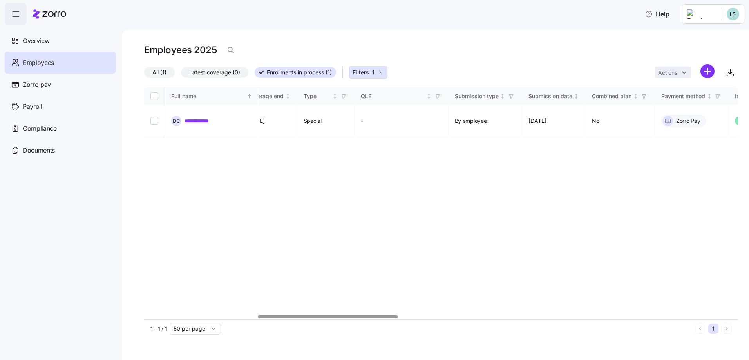  I want to click on span: Actions, so click(667, 73).